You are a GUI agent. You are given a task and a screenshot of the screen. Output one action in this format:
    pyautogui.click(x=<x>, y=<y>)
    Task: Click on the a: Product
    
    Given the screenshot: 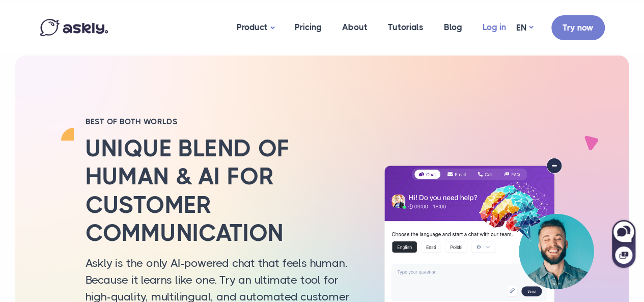 What is the action you would take?
    pyautogui.click(x=255, y=28)
    